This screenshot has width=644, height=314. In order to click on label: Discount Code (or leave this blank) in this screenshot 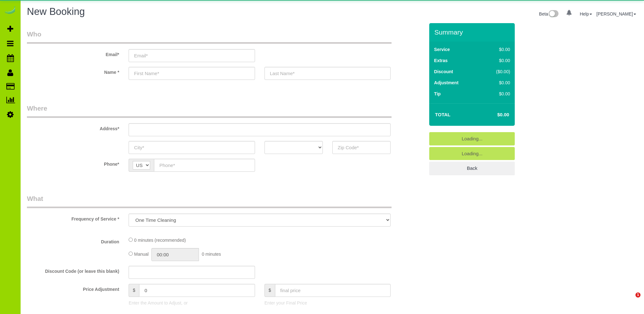, I will do `click(73, 270)`.